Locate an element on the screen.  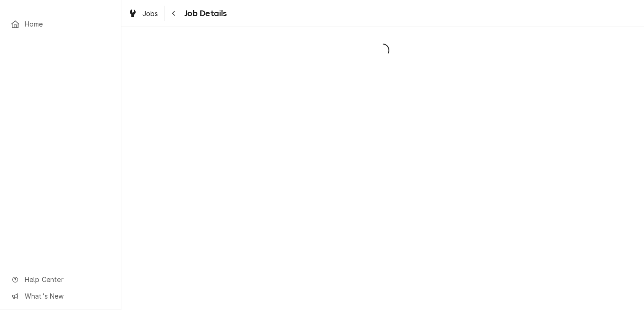
button: Navigate back is located at coordinates (174, 13).